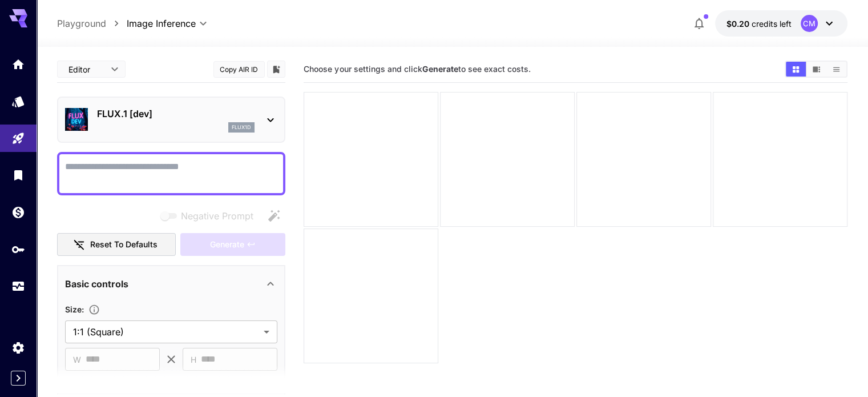 This screenshot has height=397, width=868. What do you see at coordinates (18, 379) in the screenshot?
I see `button: Expand sidebar` at bounding box center [18, 379].